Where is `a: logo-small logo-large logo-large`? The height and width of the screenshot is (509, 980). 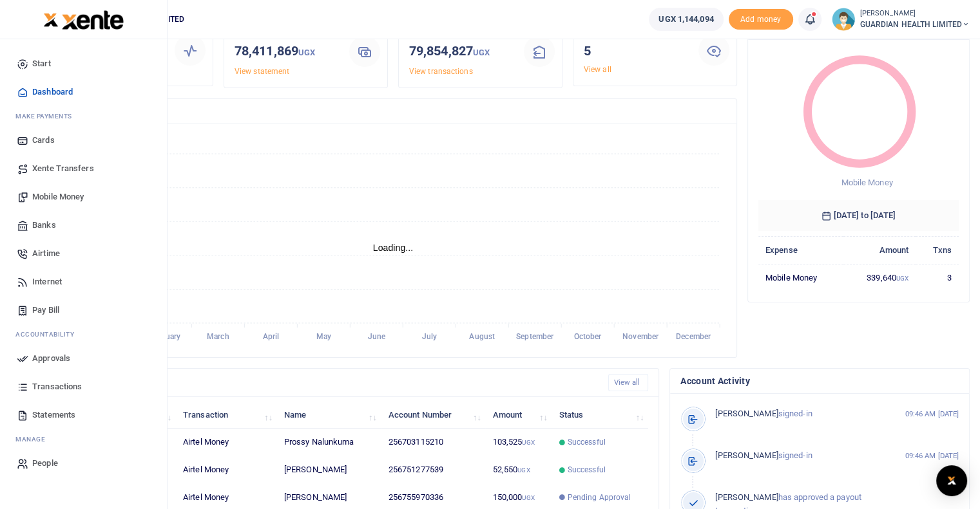
a: logo-small logo-large logo-large is located at coordinates (84, 19).